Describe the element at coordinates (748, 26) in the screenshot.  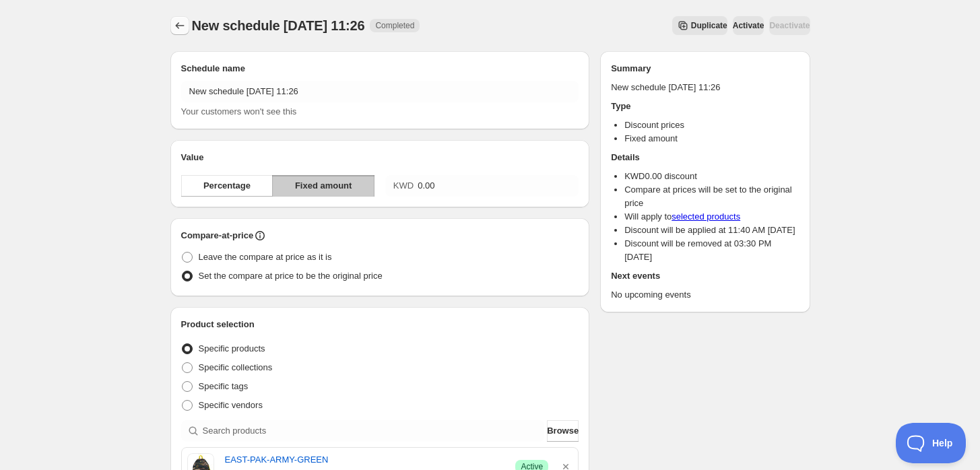
I see `span: Activate` at that location.